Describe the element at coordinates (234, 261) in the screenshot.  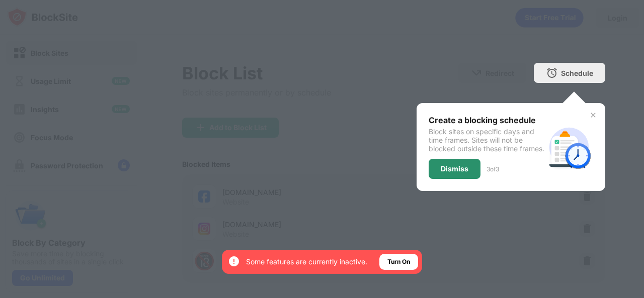
I see `img: error-circle-white.svg` at that location.